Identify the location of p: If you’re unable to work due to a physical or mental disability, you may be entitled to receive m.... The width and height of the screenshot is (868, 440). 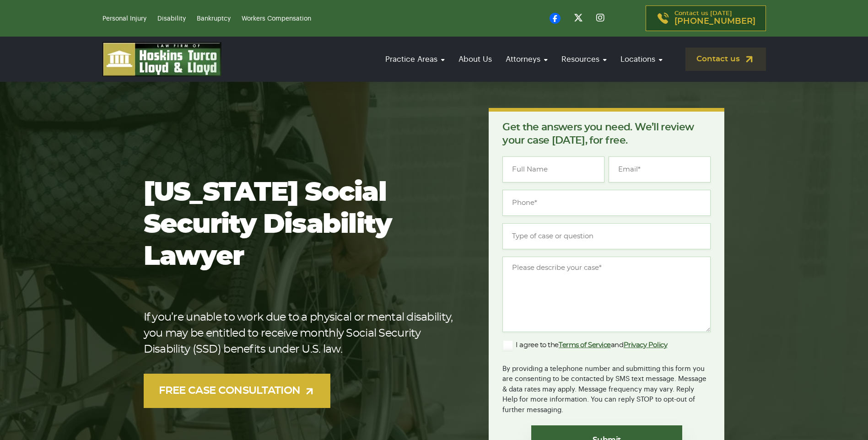
(302, 334).